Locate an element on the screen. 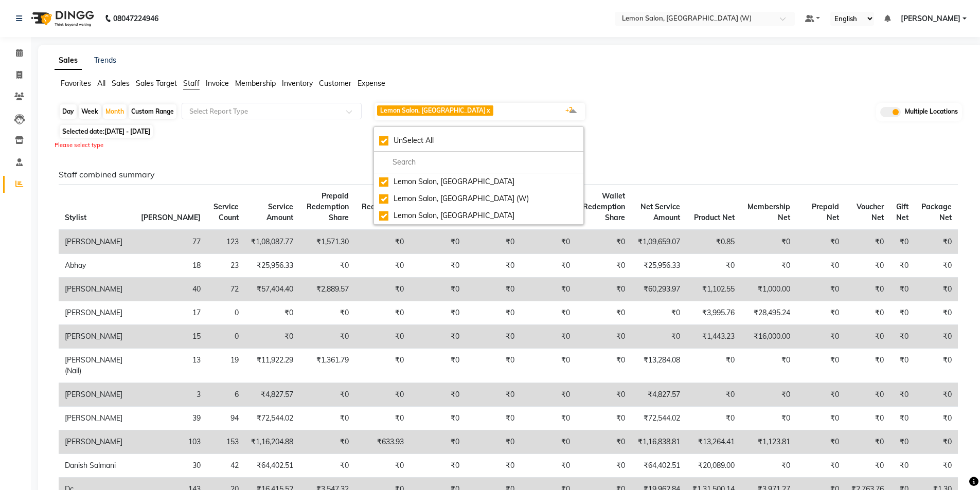 The height and width of the screenshot is (490, 980). td: ₹2,889.57 is located at coordinates (327, 289).